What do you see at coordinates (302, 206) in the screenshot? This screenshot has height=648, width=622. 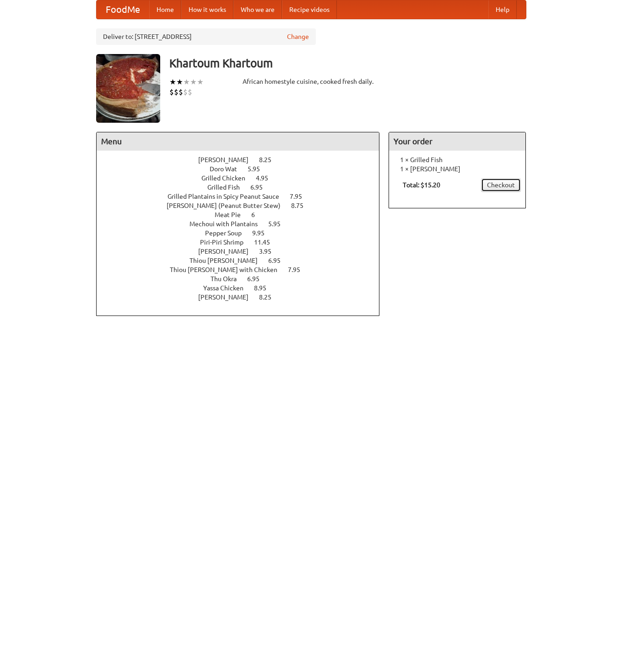 I see `span: 8.75` at bounding box center [302, 206].